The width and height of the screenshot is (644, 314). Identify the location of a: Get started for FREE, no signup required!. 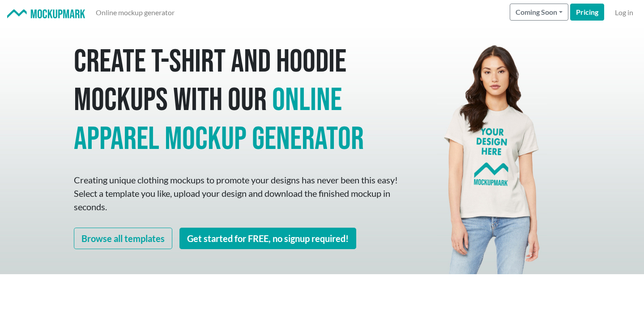
(268, 239).